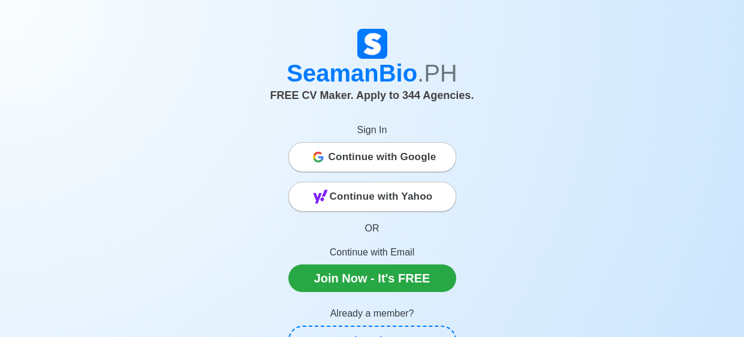 The height and width of the screenshot is (337, 744). I want to click on span: FREE CV Maker. Apply to 344 Agencies., so click(372, 95).